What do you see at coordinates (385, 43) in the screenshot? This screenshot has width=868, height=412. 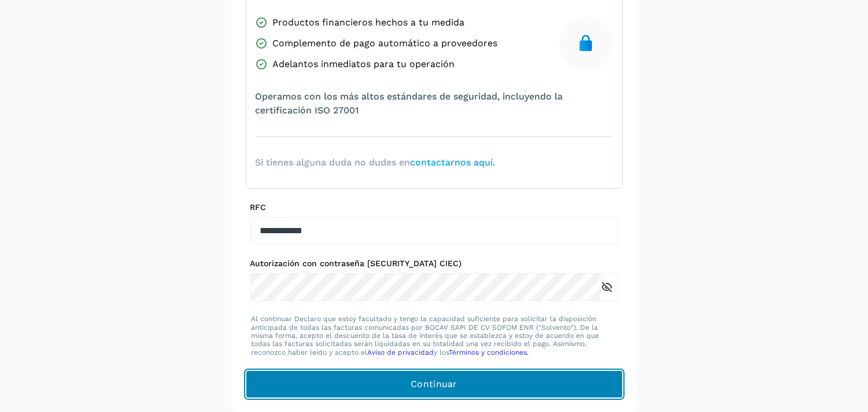 I see `span: Complemento de pago automático a proveedores` at bounding box center [385, 43].